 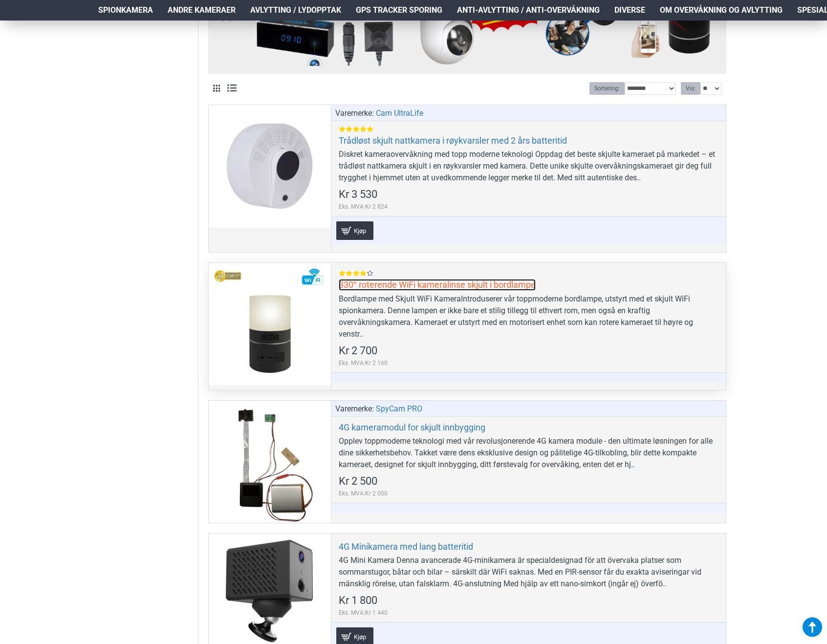 What do you see at coordinates (399, 10) in the screenshot?
I see `span: GPS Tracker Sporing` at bounding box center [399, 10].